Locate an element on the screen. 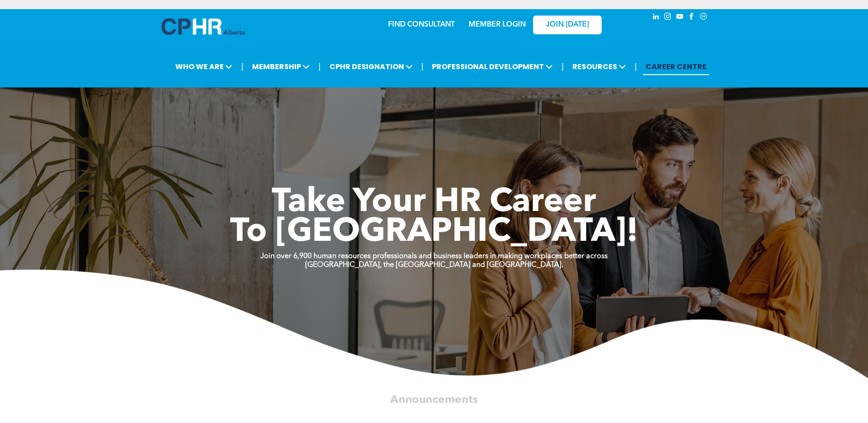 The height and width of the screenshot is (423, 868). a: facebook is located at coordinates (692, 18).